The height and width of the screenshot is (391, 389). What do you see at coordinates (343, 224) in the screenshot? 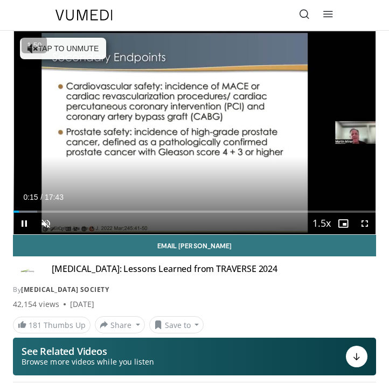
I see `button: Enable picture-in-picture mode` at bounding box center [343, 224].